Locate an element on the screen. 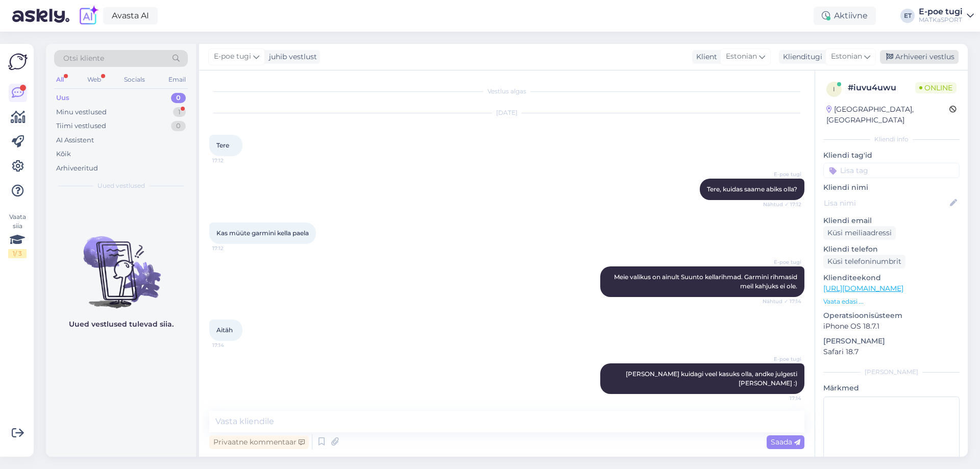 Image resolution: width=980 pixels, height=469 pixels. div: juhib vestlust is located at coordinates (291, 57).